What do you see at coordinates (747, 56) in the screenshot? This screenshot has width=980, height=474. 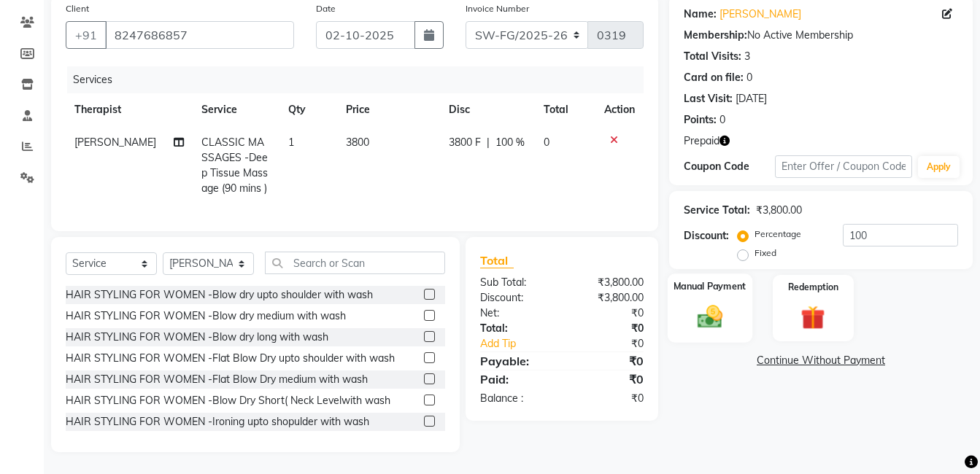 I see `div: 3` at bounding box center [747, 56].